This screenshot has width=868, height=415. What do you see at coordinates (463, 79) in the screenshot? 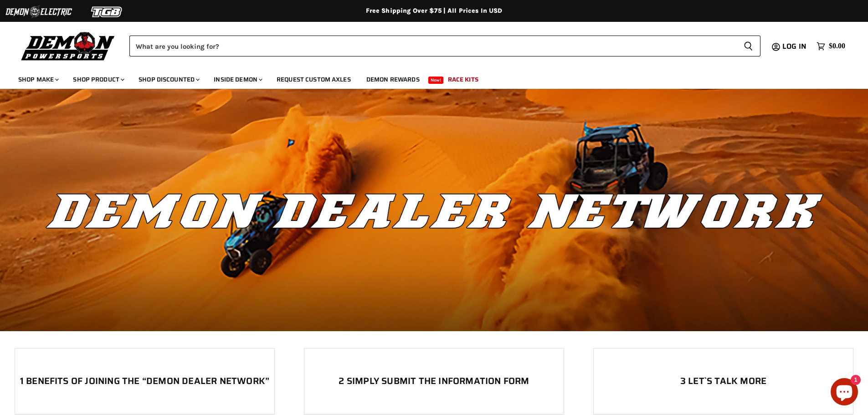
I see `a: Race Kits` at bounding box center [463, 79].